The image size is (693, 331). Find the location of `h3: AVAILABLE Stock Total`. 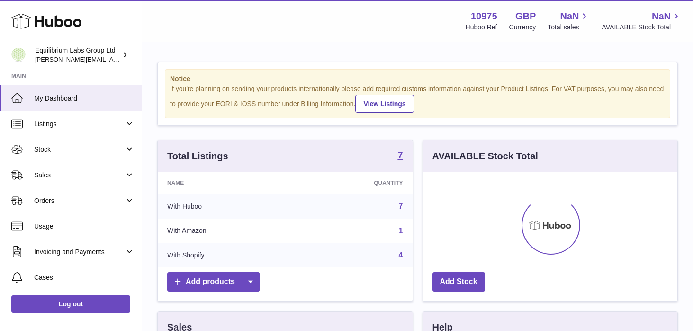

h3: AVAILABLE Stock Total is located at coordinates (485, 156).